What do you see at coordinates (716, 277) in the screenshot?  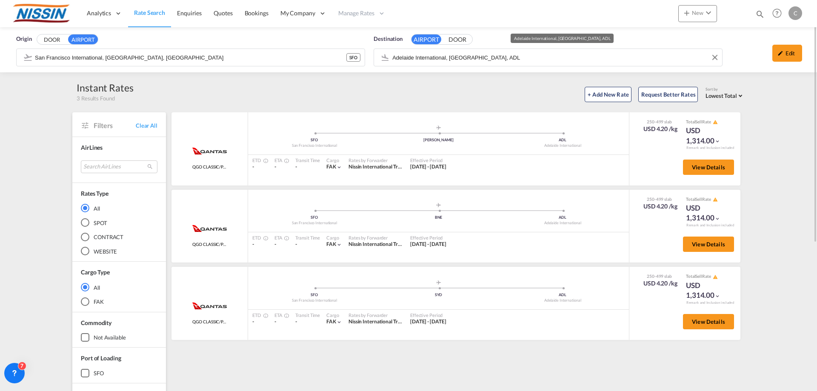 I see `md-icon: icon-alert` at bounding box center [716, 277].